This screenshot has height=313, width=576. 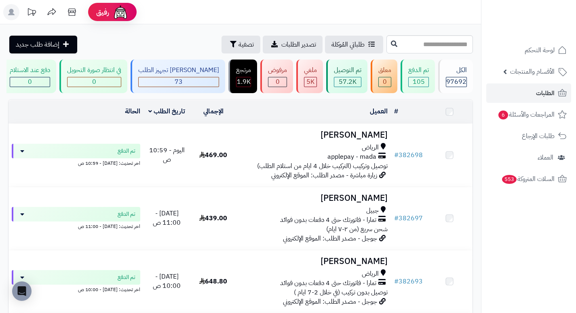 I want to click on div: مرتجع, so click(x=243, y=70).